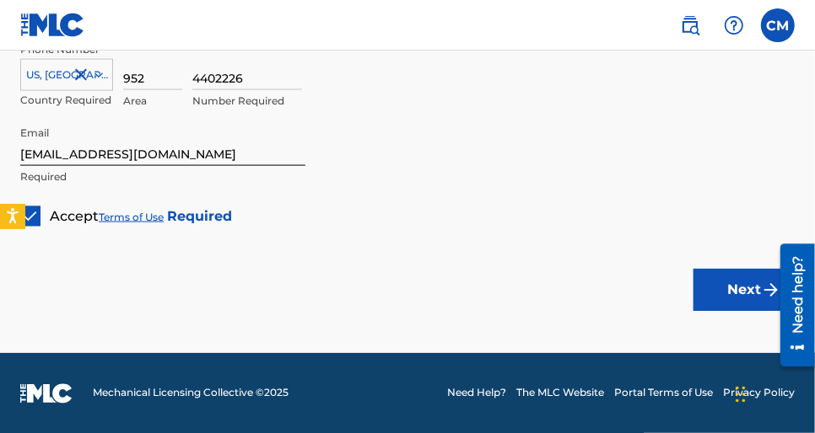 This screenshot has height=433, width=815. I want to click on p: Number Required, so click(247, 101).